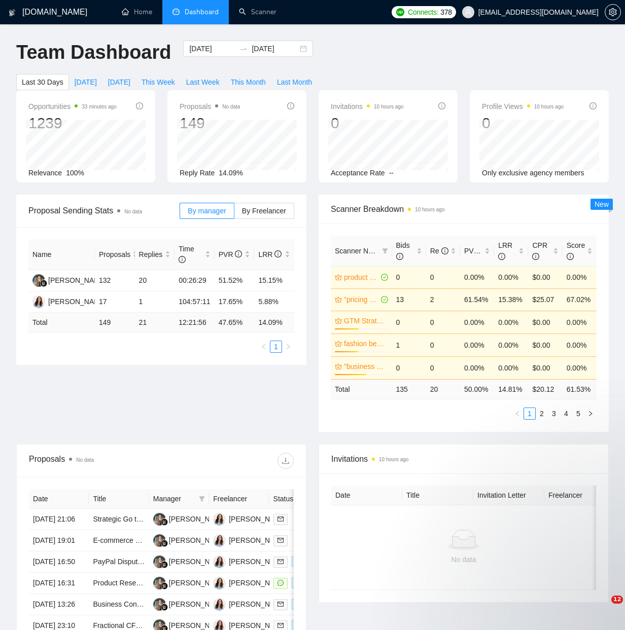 Image resolution: width=625 pixels, height=630 pixels. I want to click on a: 1, so click(276, 347).